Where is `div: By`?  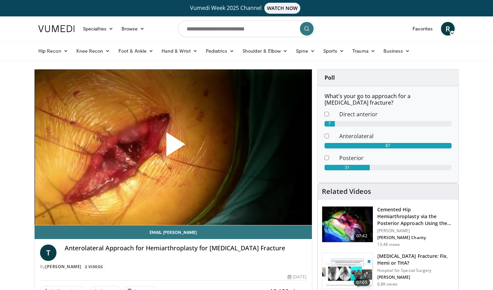 div: By is located at coordinates (173, 267).